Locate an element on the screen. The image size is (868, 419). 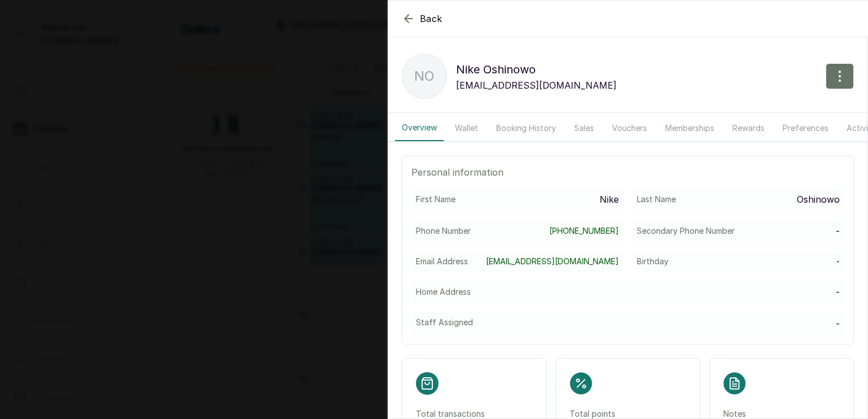
button: Sales is located at coordinates (583, 128).